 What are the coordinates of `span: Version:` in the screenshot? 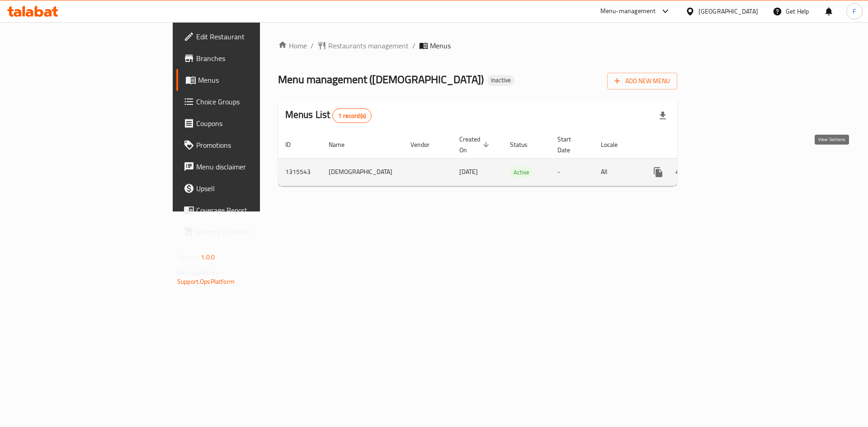 It's located at (188, 257).